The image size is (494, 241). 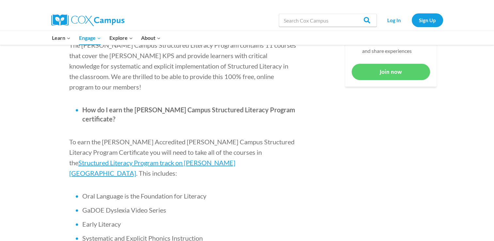 What do you see at coordinates (102, 224) in the screenshot?
I see `span: Early Literacy` at bounding box center [102, 224].